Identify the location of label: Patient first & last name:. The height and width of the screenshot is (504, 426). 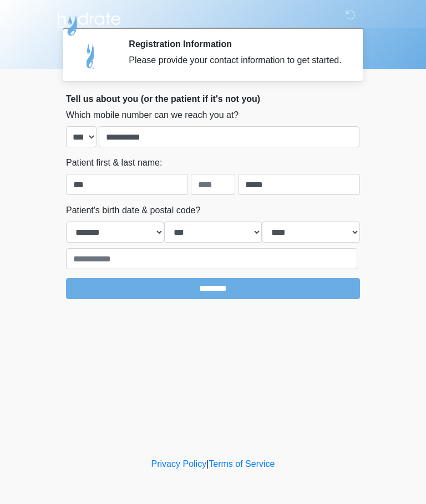
(114, 163).